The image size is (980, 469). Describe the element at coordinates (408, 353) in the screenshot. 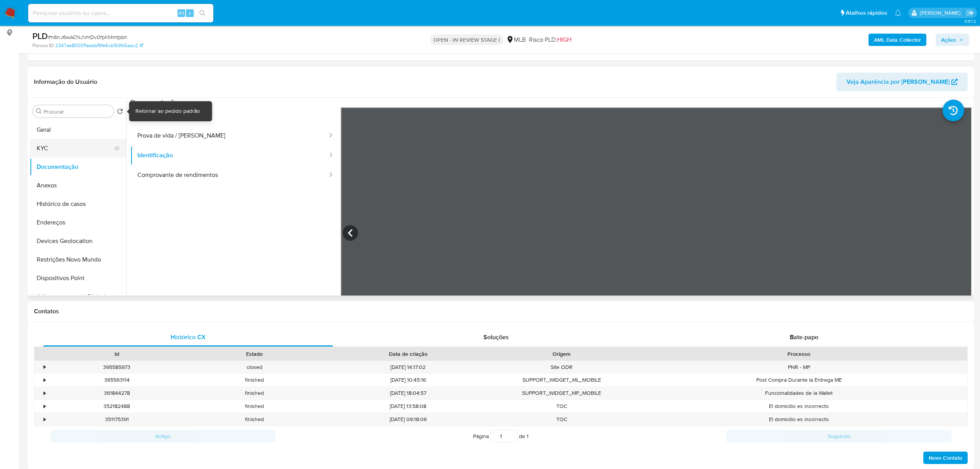

I see `div: Data de criação` at that location.